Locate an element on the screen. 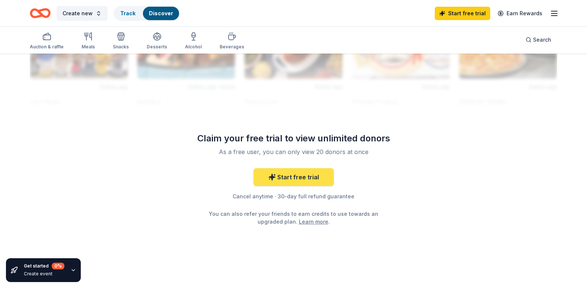  span: Create new is located at coordinates (77, 13).